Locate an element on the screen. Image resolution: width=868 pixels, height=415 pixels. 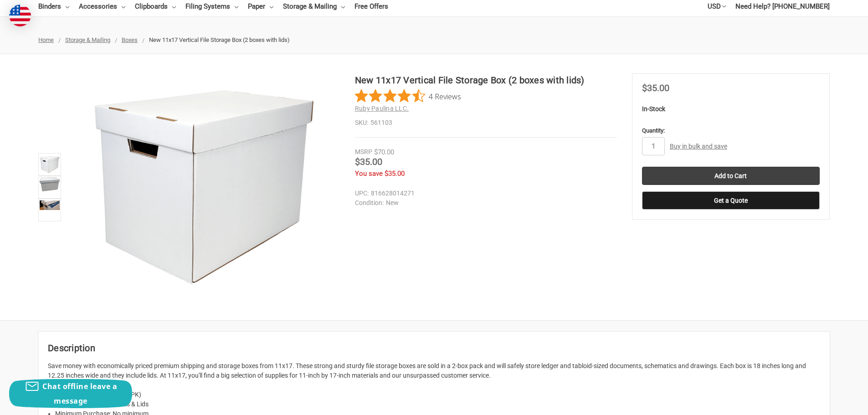
li: Unit of Measure: Package (PK) is located at coordinates (437, 395).